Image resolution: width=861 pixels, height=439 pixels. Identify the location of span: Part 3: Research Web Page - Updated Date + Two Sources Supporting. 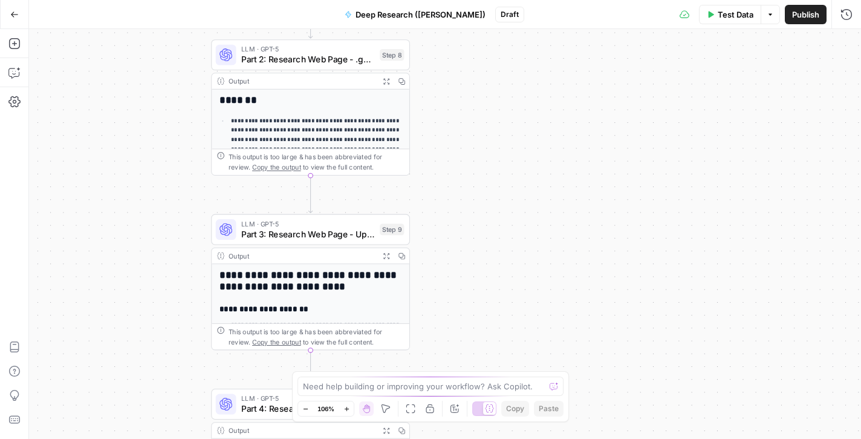
(308, 233).